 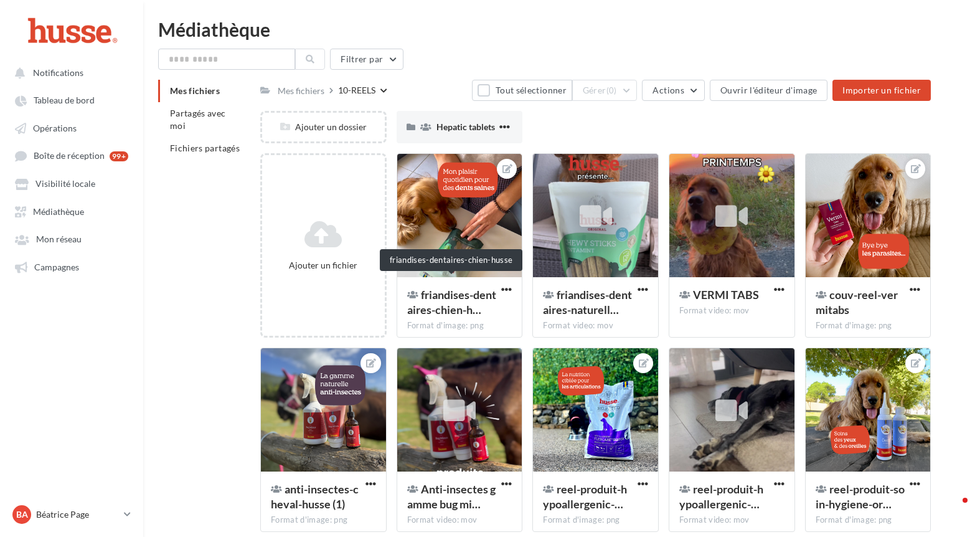 I want to click on span: Partagés avec moi, so click(x=198, y=119).